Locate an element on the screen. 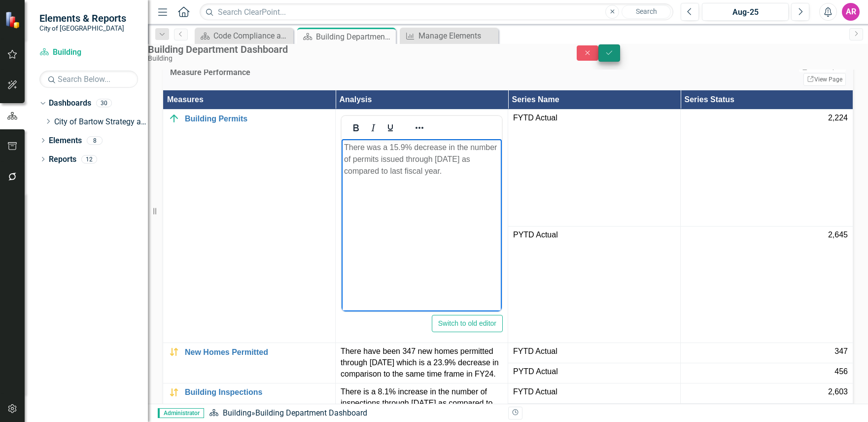 This screenshot has width=868, height=422. img: On Target is located at coordinates (174, 118).